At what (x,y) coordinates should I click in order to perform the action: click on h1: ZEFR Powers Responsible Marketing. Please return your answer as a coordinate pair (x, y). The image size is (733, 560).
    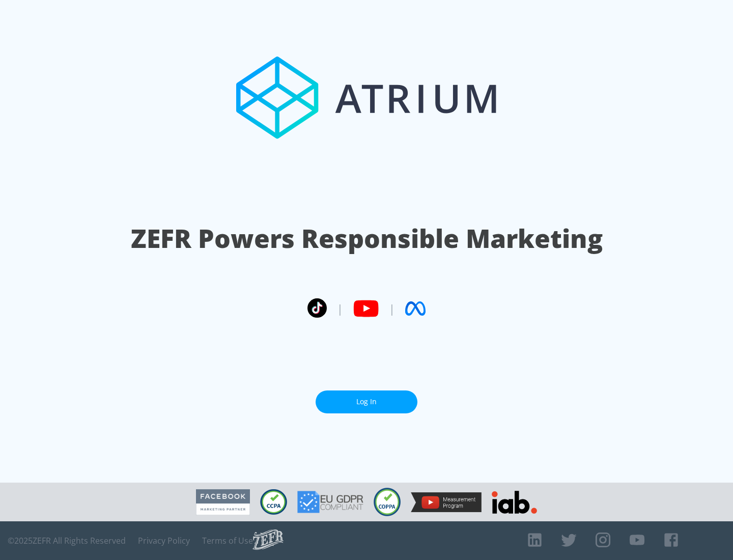
    Looking at the image, I should click on (366, 238).